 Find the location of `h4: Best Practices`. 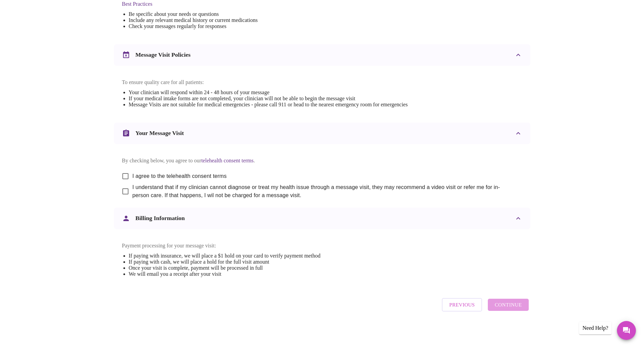

h4: Best Practices is located at coordinates (260, 4).